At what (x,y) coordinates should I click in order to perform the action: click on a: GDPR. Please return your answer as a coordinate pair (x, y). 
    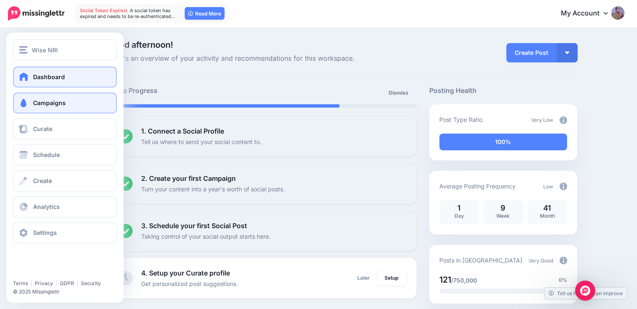
    Looking at the image, I should click on (67, 283).